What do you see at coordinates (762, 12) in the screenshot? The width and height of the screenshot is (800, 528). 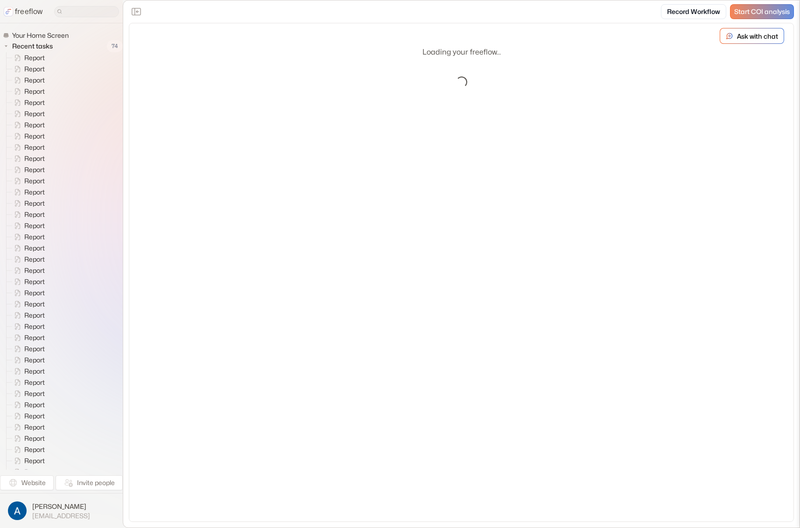 I see `span: Start COI analysis` at bounding box center [762, 12].